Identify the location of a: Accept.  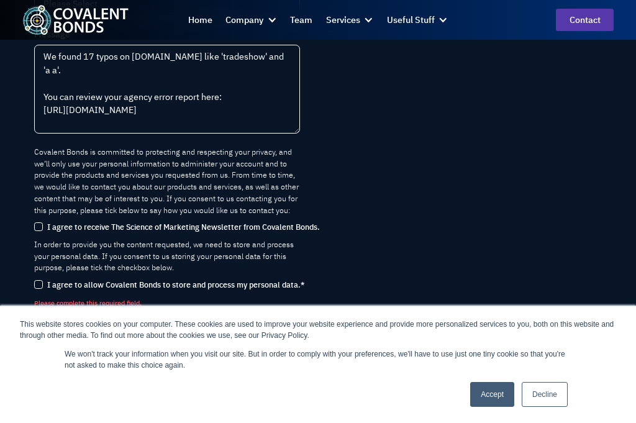
(492, 394).